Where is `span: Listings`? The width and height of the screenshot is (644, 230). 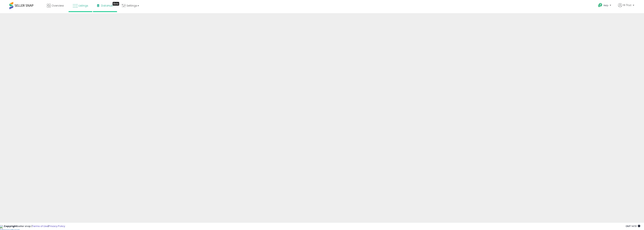
span: Listings is located at coordinates (83, 6).